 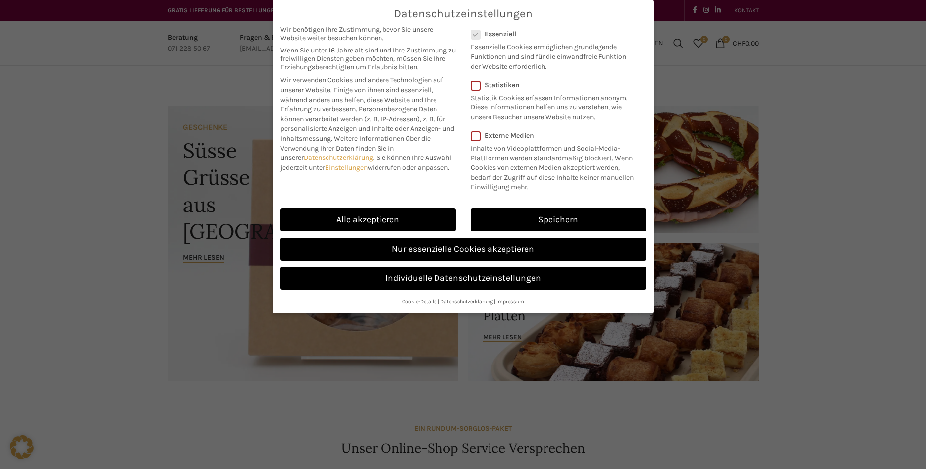 I want to click on span: Personenbezogene Daten können verarbeitet werden (z. B. IP-Adressen), z. B. für personalisierte A..., so click(x=367, y=124).